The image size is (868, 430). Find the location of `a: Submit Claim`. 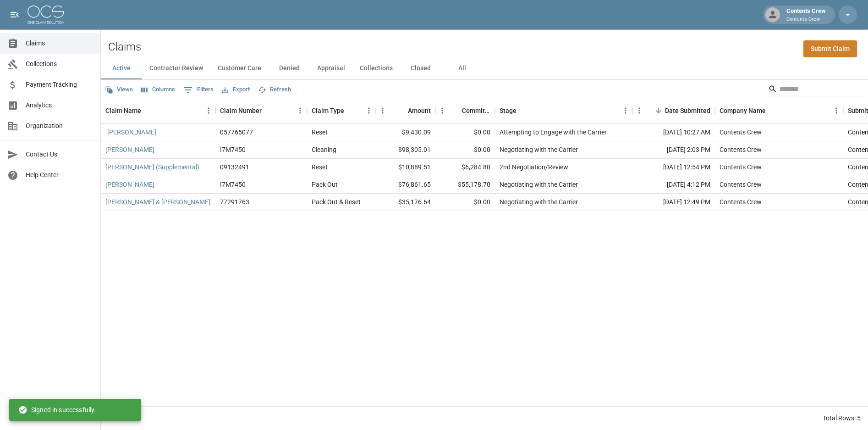

a: Submit Claim is located at coordinates (830, 49).